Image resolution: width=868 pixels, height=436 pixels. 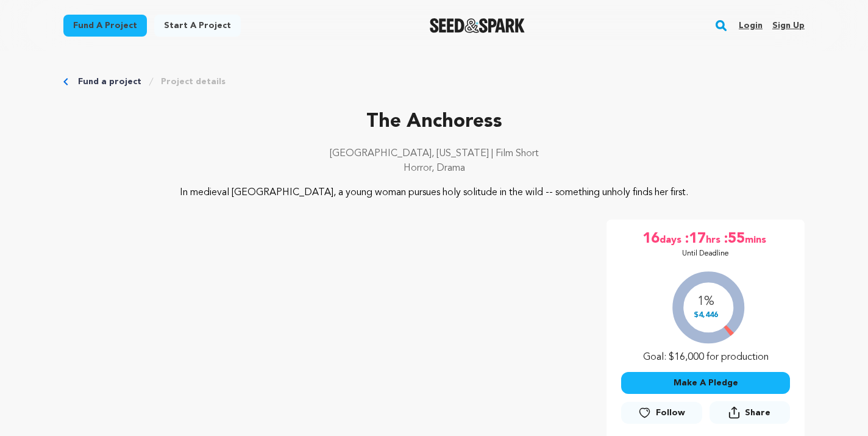 What do you see at coordinates (751, 25) in the screenshot?
I see `a: Login` at bounding box center [751, 25].